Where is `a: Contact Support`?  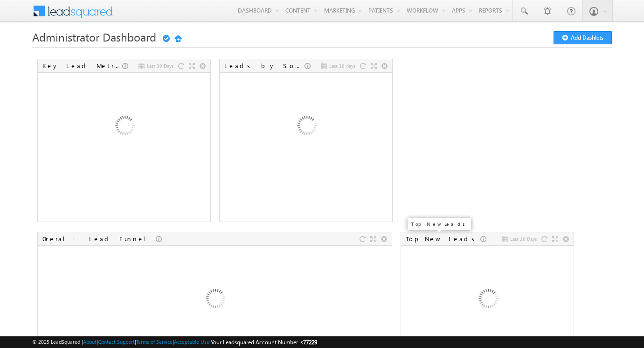
a: Contact Support is located at coordinates (116, 341).